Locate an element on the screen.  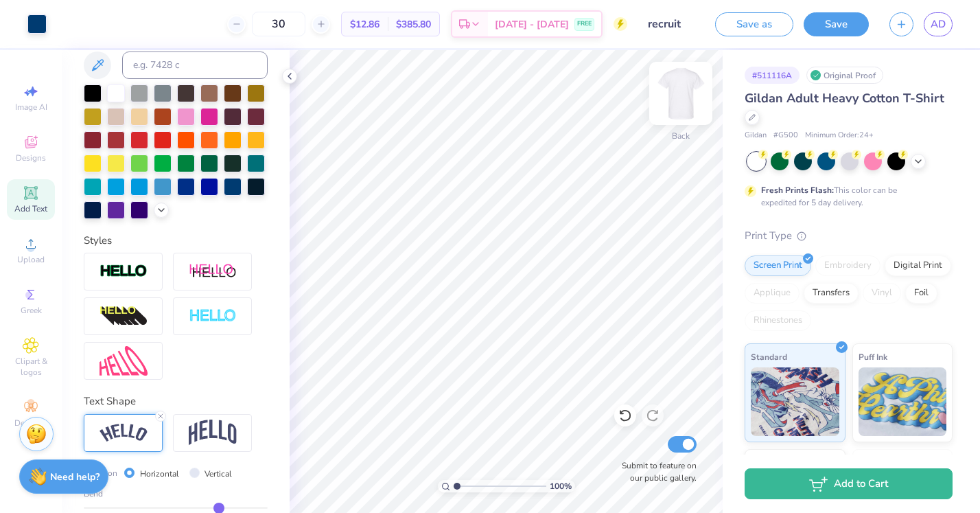
span: Gildan is located at coordinates (756, 135).